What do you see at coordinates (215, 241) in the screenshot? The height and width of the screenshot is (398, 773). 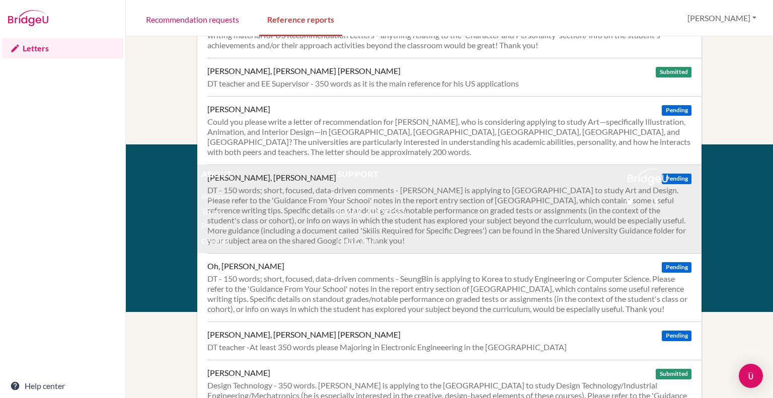 I see `a: Cookies` at bounding box center [215, 241].